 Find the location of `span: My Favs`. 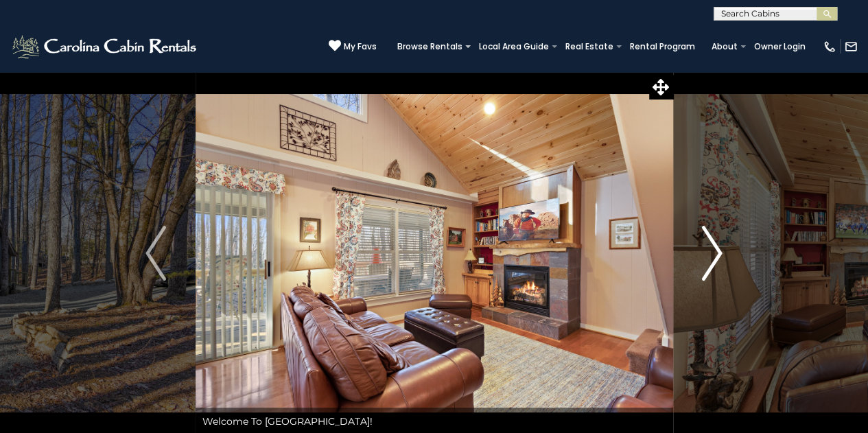

span: My Favs is located at coordinates (360, 47).